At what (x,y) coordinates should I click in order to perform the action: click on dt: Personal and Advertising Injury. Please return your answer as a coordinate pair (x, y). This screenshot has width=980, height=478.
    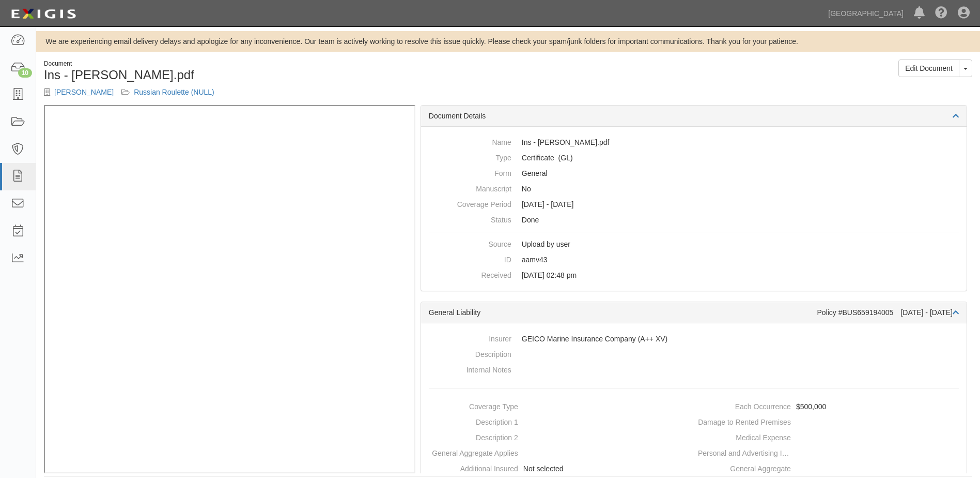
    Looking at the image, I should click on (744, 451).